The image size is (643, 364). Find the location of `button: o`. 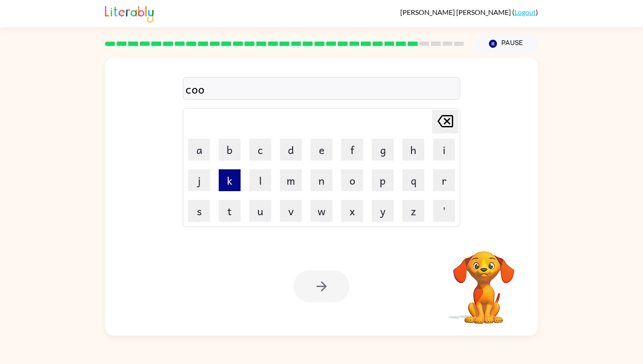

button: o is located at coordinates (352, 180).